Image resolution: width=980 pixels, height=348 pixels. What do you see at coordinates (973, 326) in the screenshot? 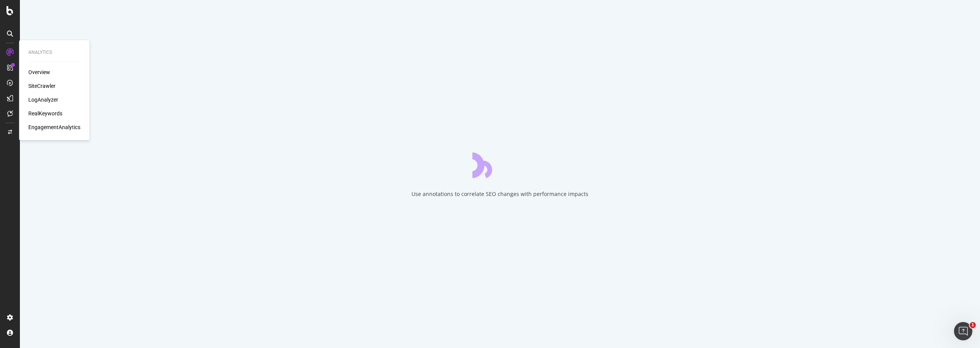
I see `span: 1` at bounding box center [973, 326].